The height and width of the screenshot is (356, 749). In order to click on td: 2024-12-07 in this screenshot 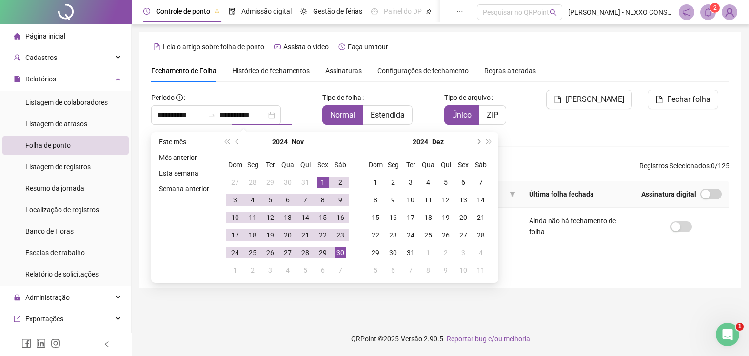, I will do `click(340, 270)`.